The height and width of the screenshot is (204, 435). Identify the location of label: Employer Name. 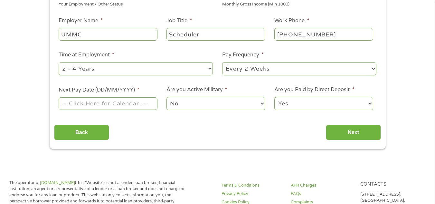
(80, 21).